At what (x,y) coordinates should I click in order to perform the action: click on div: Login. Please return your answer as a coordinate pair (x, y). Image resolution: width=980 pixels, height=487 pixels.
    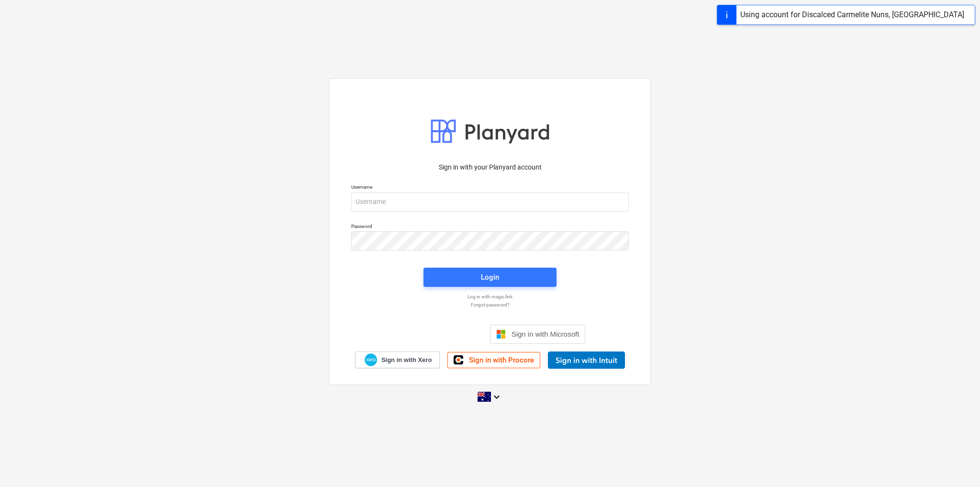
    Looking at the image, I should click on (490, 277).